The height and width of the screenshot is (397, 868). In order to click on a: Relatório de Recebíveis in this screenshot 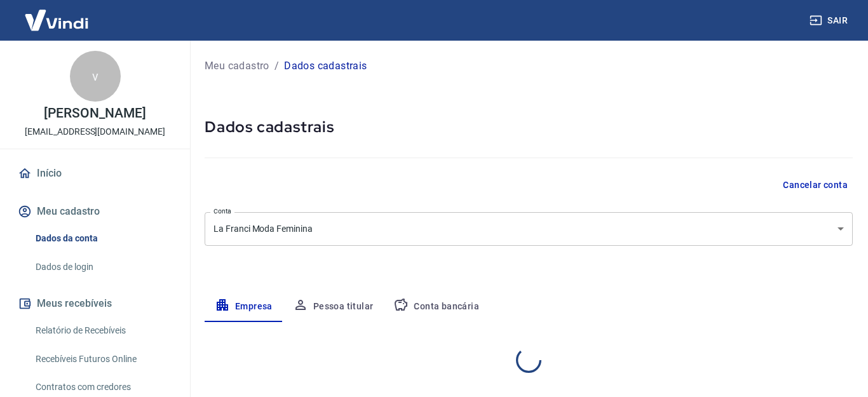, I will do `click(103, 331)`.